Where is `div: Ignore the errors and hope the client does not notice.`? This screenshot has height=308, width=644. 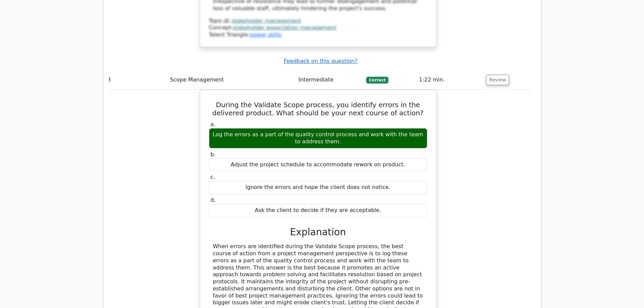 div: Ignore the errors and hope the client does not notice. is located at coordinates (318, 187).